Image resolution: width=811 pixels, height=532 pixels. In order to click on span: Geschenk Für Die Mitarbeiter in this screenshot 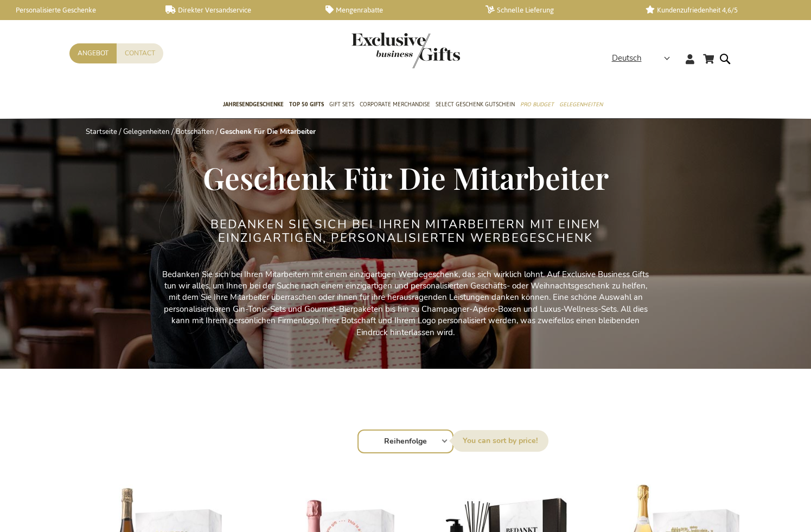, I will do `click(406, 177)`.